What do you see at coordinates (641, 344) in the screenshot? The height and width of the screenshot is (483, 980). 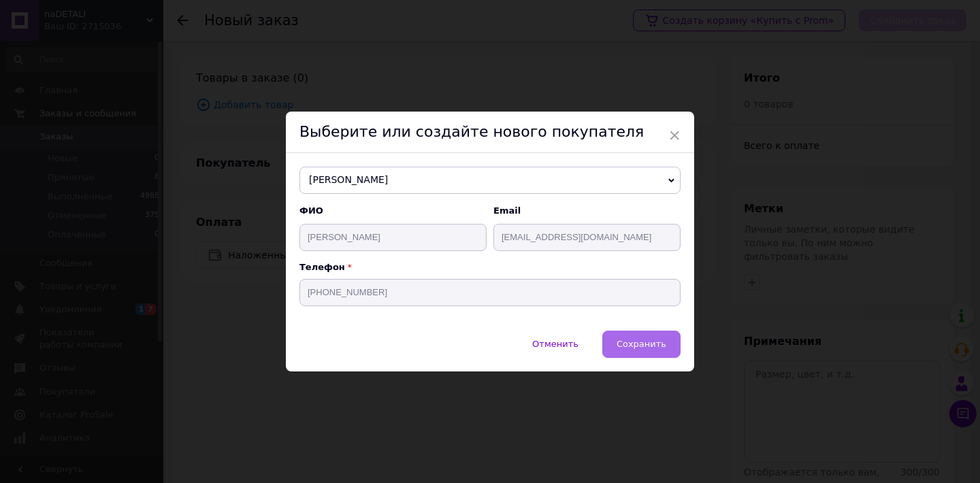 I see `button: Сохранить` at bounding box center [641, 344].